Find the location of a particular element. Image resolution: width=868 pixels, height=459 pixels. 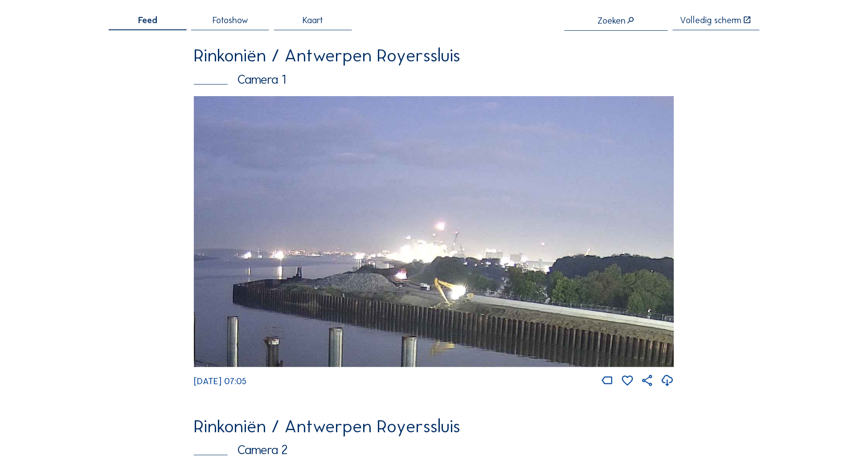

span: Fotoshow is located at coordinates (231, 20).